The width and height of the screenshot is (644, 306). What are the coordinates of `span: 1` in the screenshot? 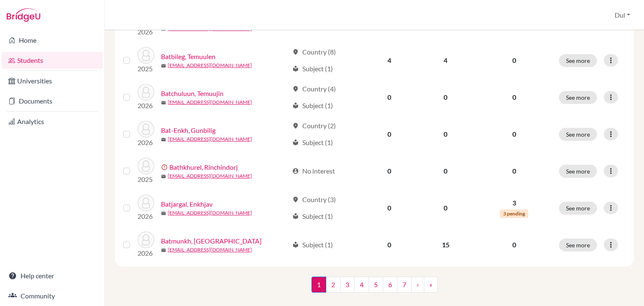 It's located at (319, 285).